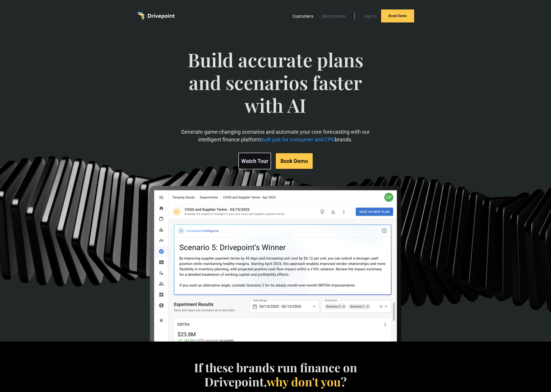  I want to click on p: Generate game-changing scenarios and automate your core forecasting with our intelligent finance ..., so click(276, 136).